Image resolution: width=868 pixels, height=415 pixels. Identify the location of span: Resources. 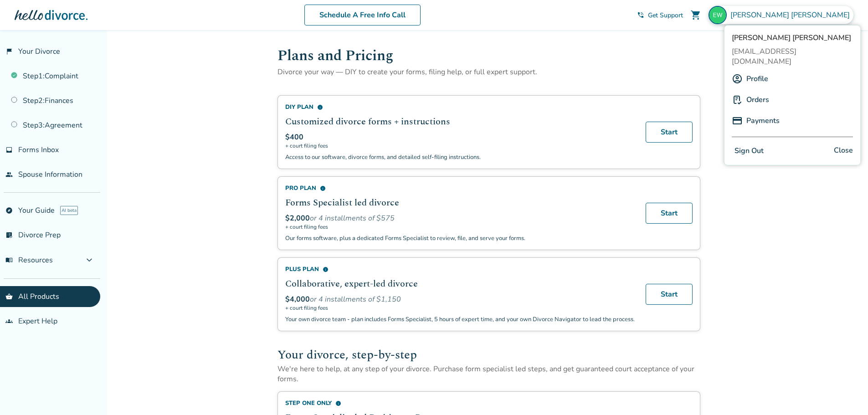
(29, 260).